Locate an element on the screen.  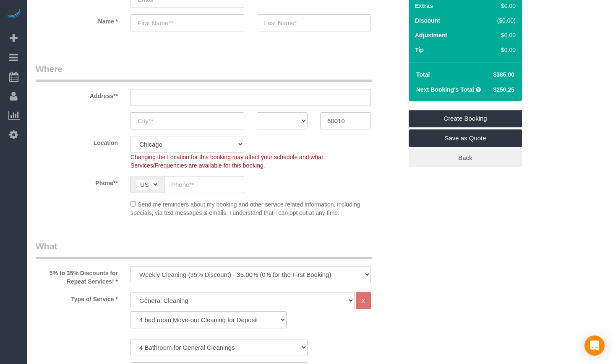
span: Changing the Location for this booking may affect your schedule and what Services/Frequencies are... is located at coordinates (226, 161).